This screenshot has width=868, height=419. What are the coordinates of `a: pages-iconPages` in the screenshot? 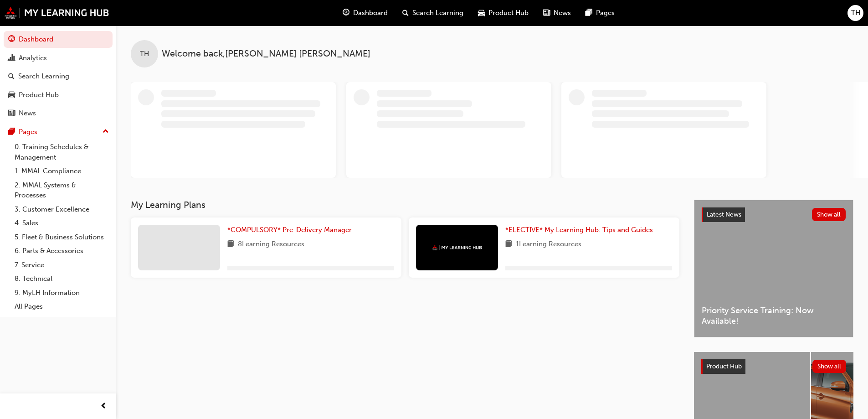 It's located at (601, 13).